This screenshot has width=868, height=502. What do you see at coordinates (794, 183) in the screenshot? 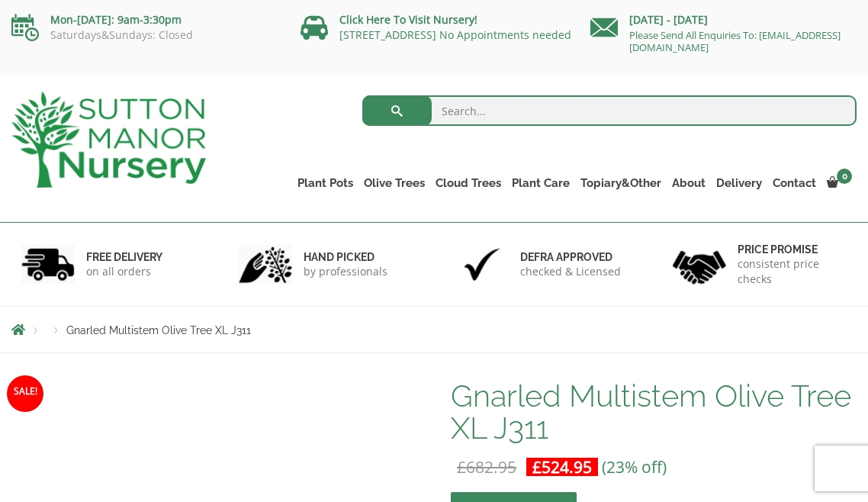
I see `a: Contact` at bounding box center [794, 183].